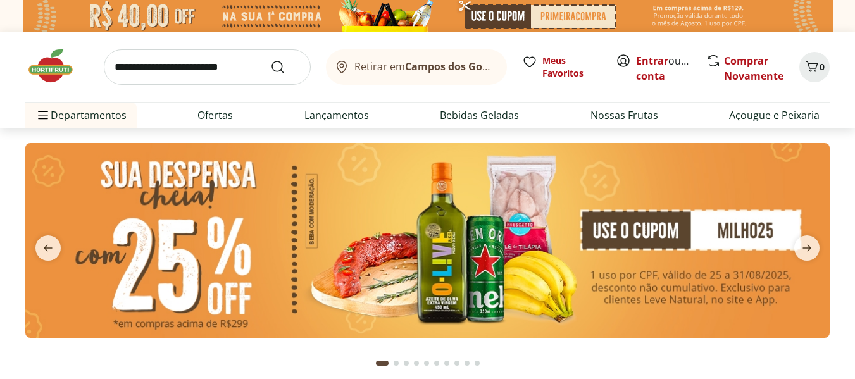  What do you see at coordinates (562, 67) in the screenshot?
I see `a: Meus Favoritos` at bounding box center [562, 67].